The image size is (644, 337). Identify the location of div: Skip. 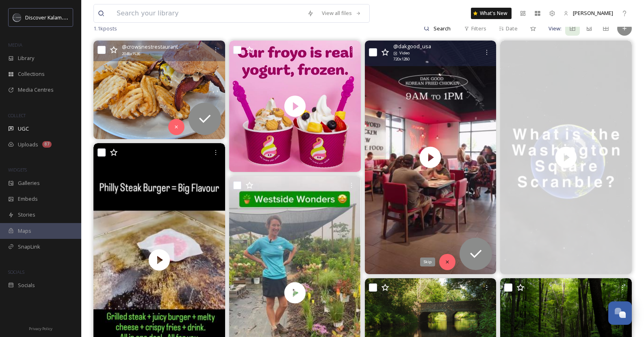
(427, 262).